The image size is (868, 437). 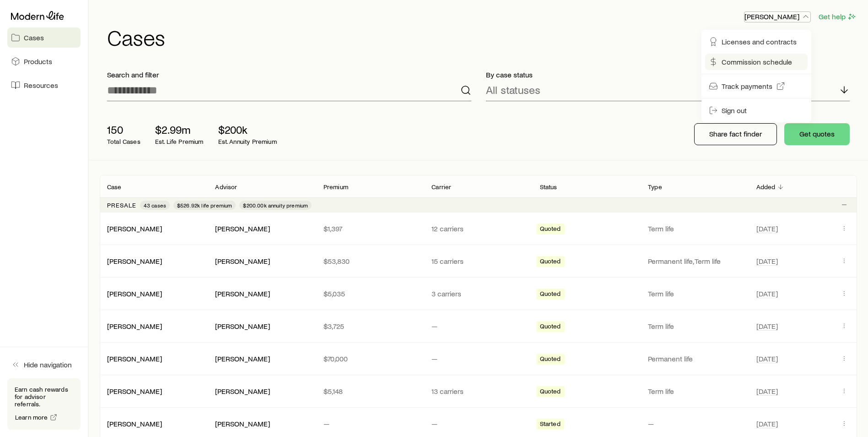 What do you see at coordinates (371, 359) in the screenshot?
I see `p: $70,000` at bounding box center [371, 359].